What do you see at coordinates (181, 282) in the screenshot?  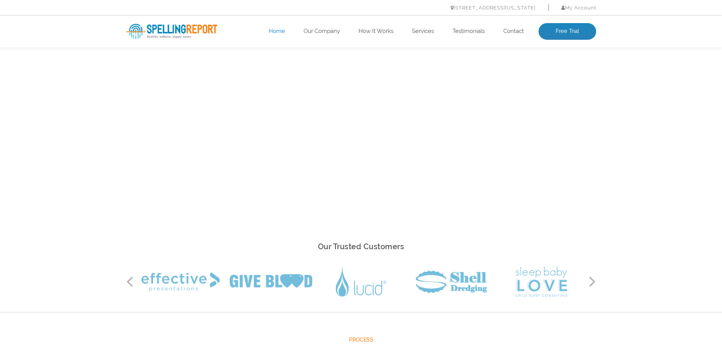 I see `img: Effective` at bounding box center [181, 282].